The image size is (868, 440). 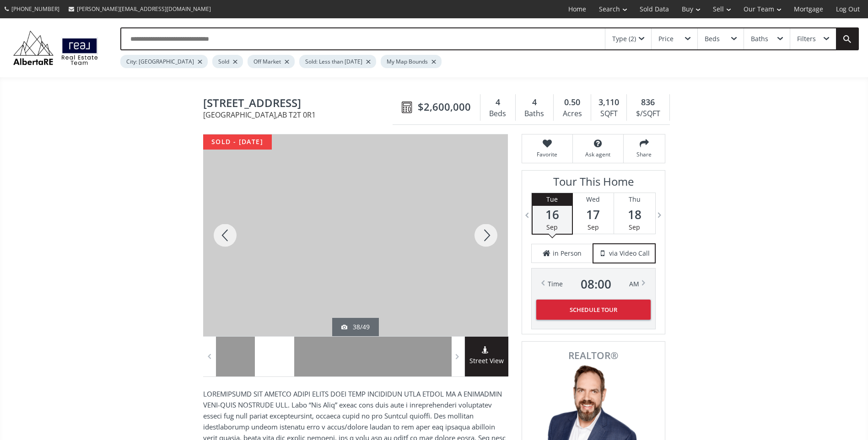 What do you see at coordinates (227, 61) in the screenshot?
I see `div: Sold` at bounding box center [227, 61].